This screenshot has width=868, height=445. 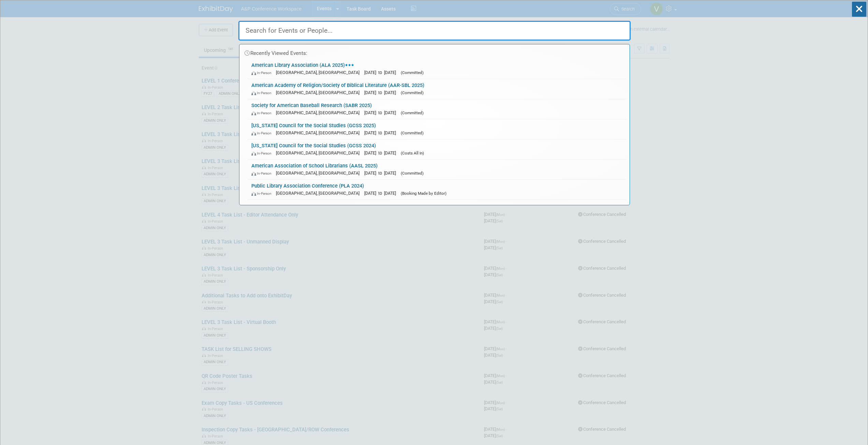 I want to click on span: (Costs All In), so click(x=413, y=153).